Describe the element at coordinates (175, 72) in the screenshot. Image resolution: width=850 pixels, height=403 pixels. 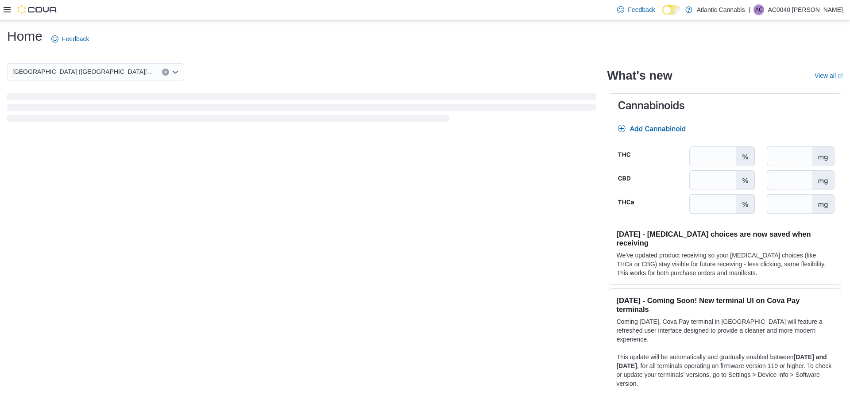
I see `button: Open list of options` at that location.